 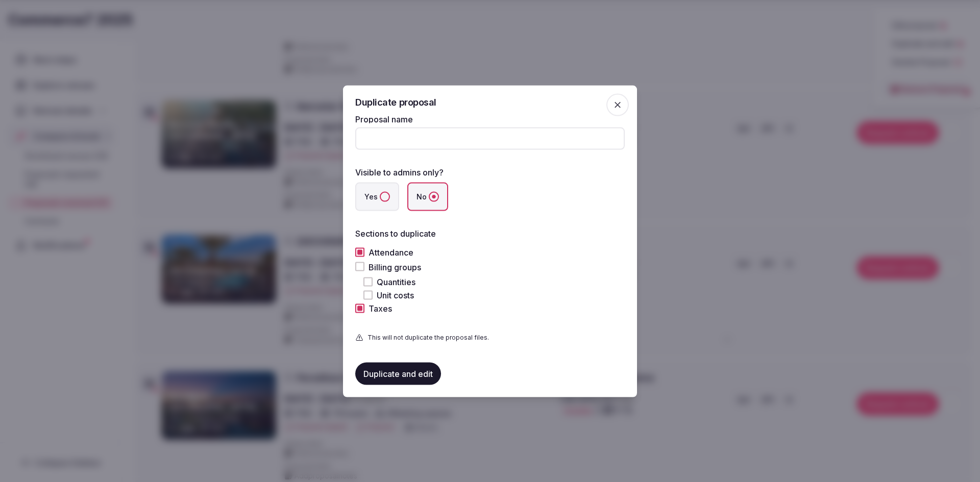 What do you see at coordinates (380, 308) in the screenshot?
I see `label: Taxes` at bounding box center [380, 308].